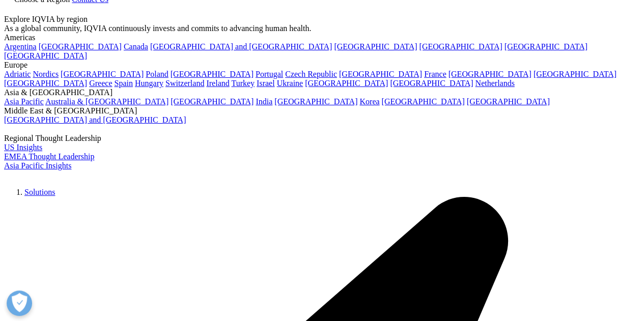  Describe the element at coordinates (290, 83) in the screenshot. I see `a: Ukraine` at that location.